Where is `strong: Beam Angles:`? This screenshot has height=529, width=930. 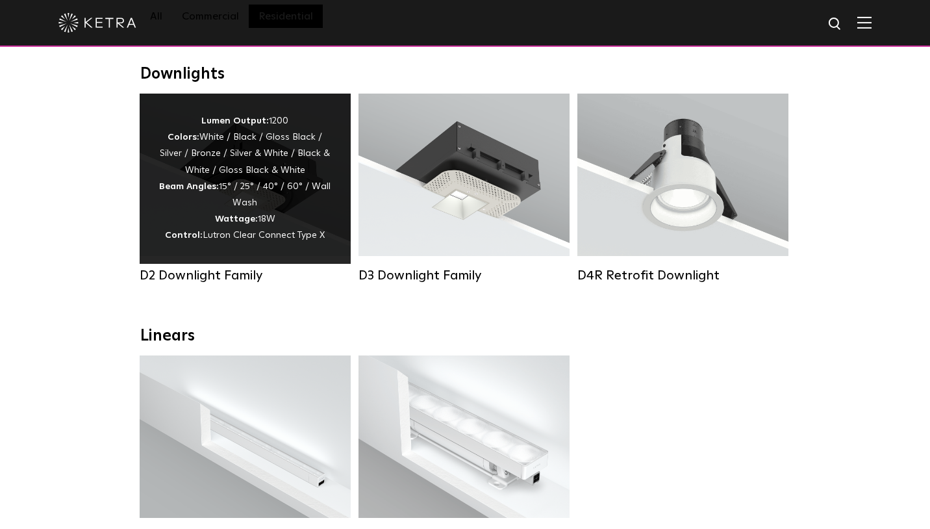 strong: Beam Angles: is located at coordinates (189, 186).